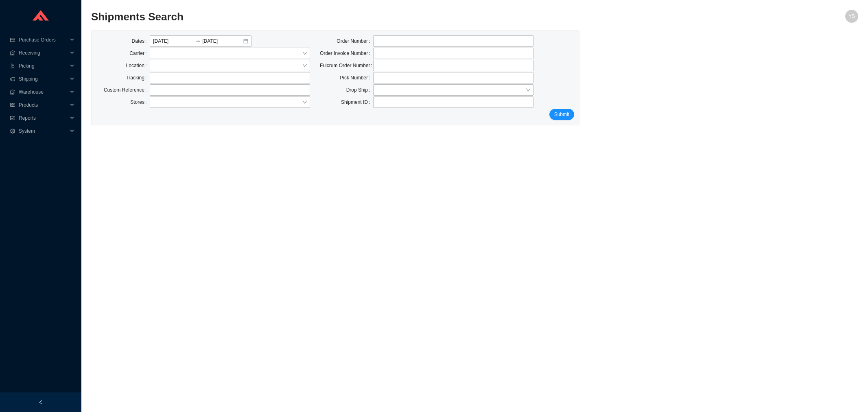 This screenshot has width=868, height=412. What do you see at coordinates (355, 41) in the screenshot?
I see `label: Order Number` at bounding box center [355, 41].